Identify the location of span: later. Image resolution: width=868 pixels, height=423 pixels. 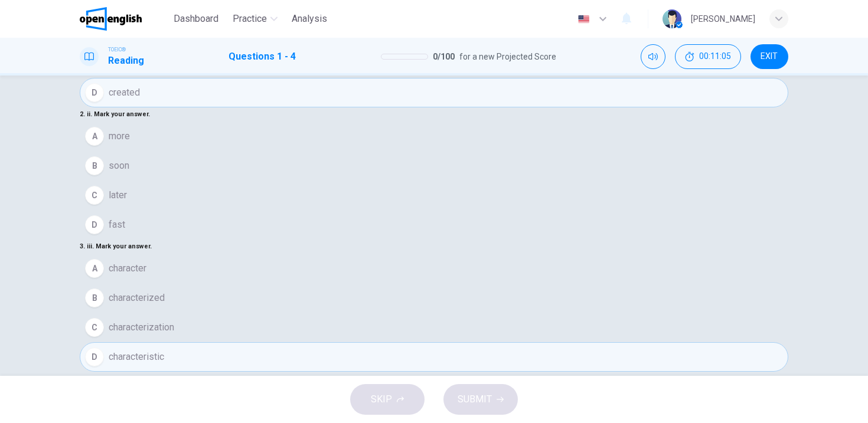
(118, 195).